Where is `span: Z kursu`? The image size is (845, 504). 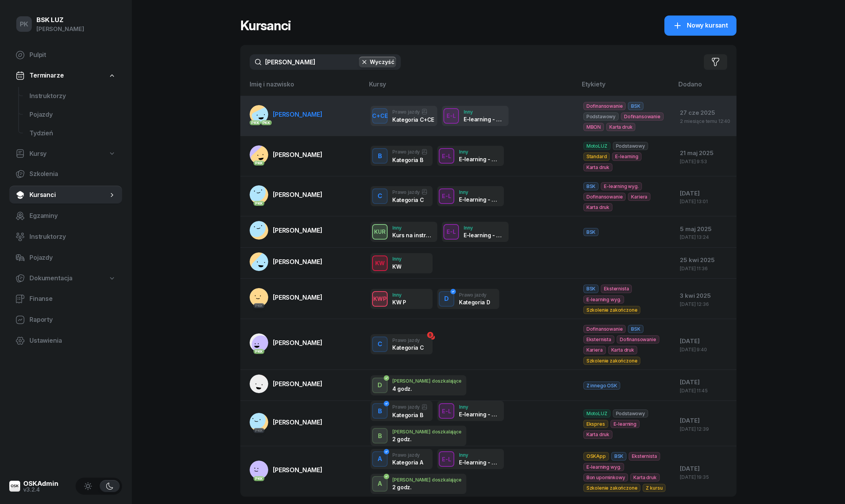
span: Z kursu is located at coordinates (654, 487).